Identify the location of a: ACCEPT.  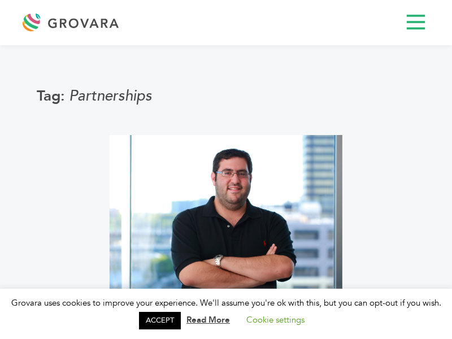
(160, 321).